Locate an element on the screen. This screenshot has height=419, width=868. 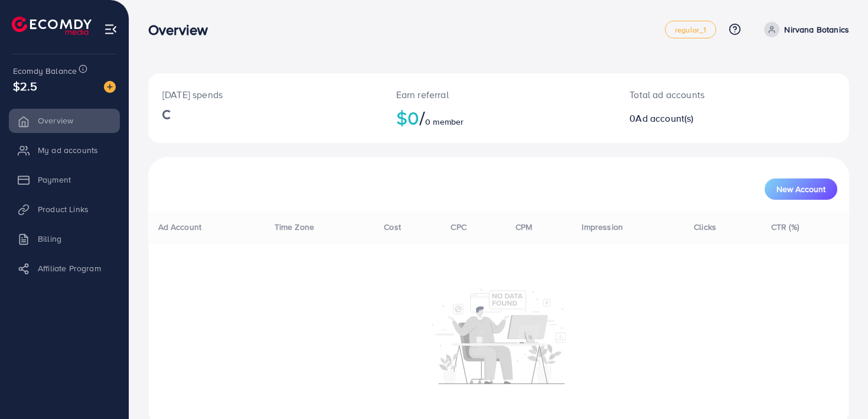
p: Earn referral is located at coordinates (499, 95).